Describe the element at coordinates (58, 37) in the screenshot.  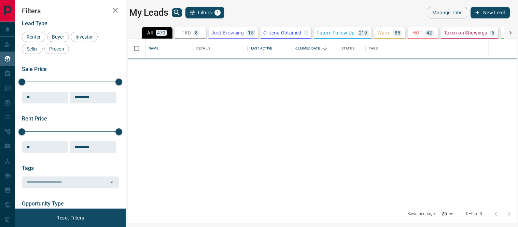
I see `span: Buyer` at that location.